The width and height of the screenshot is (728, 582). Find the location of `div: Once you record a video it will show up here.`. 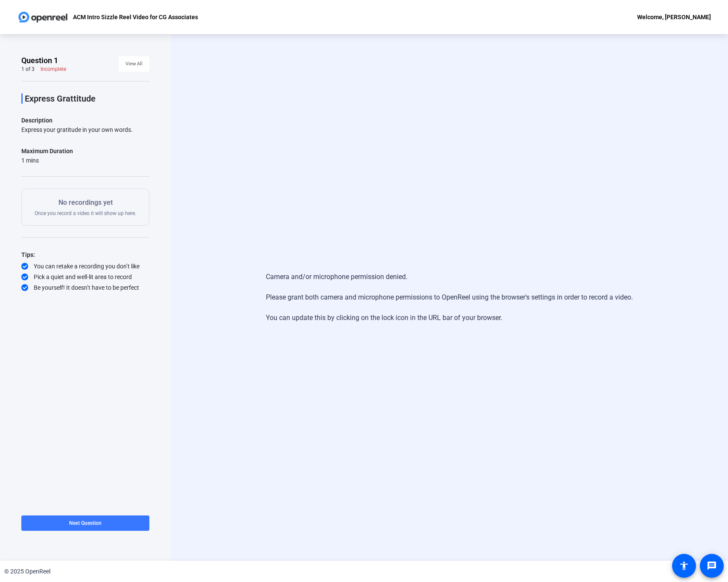

div: Once you record a video it will show up here. is located at coordinates (85, 207).